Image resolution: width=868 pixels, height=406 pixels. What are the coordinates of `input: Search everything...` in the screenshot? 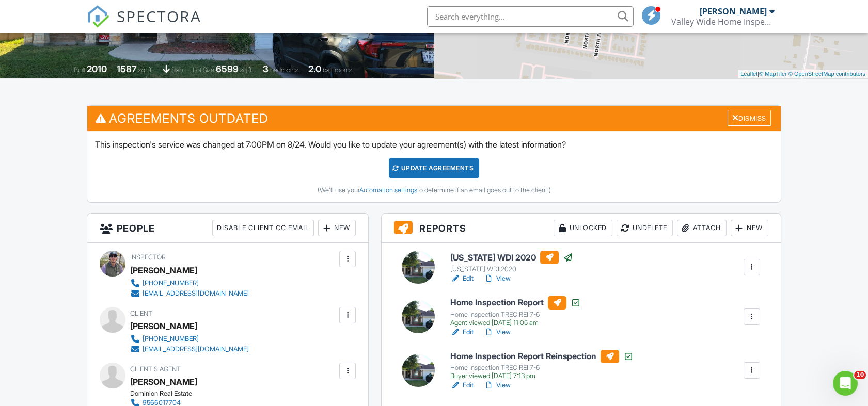 It's located at (531, 16).